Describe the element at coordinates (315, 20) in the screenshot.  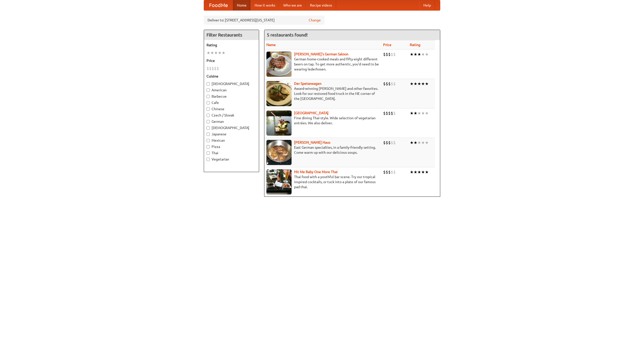
I see `a: Change` at that location.